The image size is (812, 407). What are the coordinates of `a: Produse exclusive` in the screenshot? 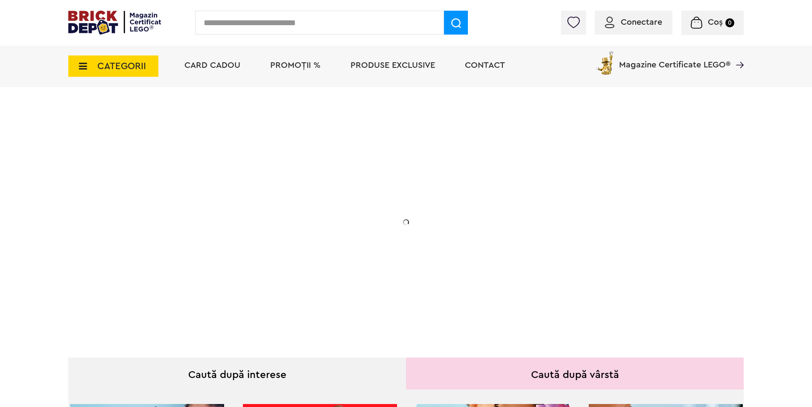 It's located at (393, 65).